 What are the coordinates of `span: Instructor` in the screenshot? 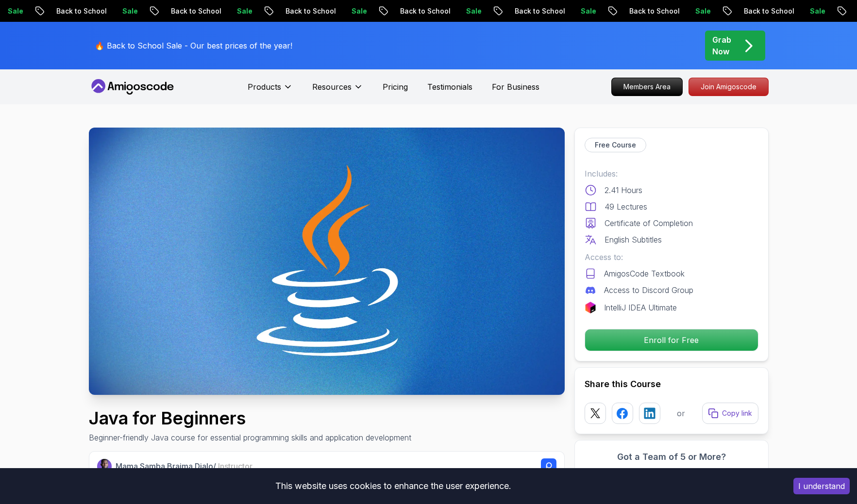 It's located at (235, 467).